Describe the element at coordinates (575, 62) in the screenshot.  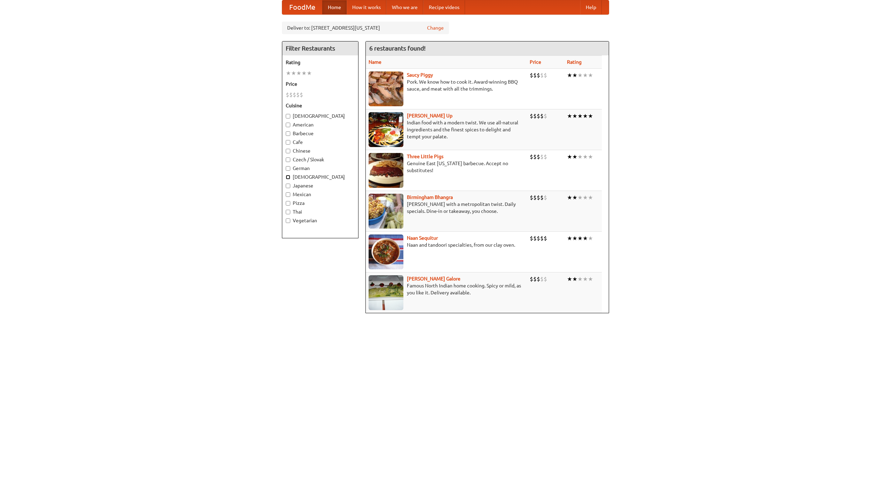
I see `a: Rating` at that location.